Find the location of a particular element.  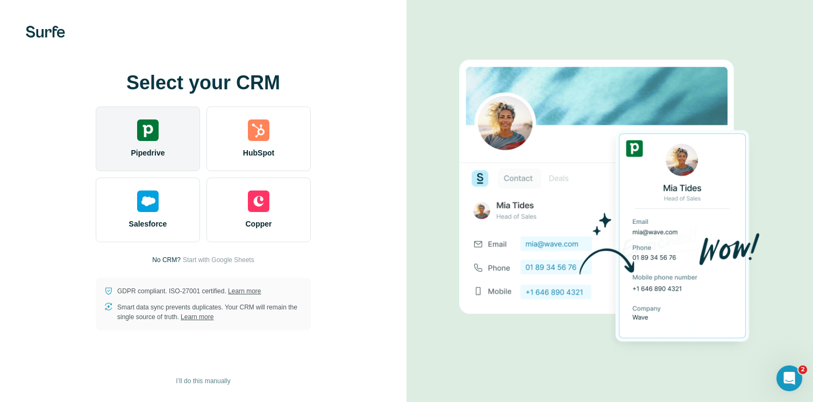

span: Salesforce is located at coordinates (148, 224).